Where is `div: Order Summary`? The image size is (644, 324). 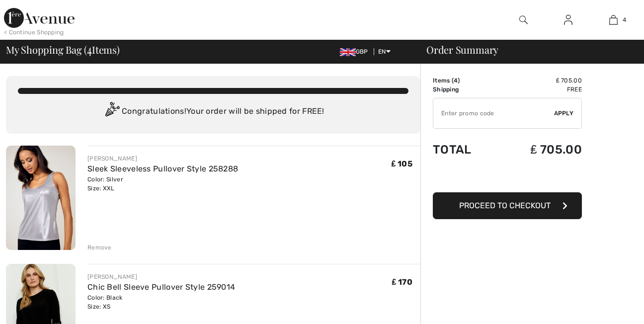
div: Order Summary is located at coordinates (526, 50).